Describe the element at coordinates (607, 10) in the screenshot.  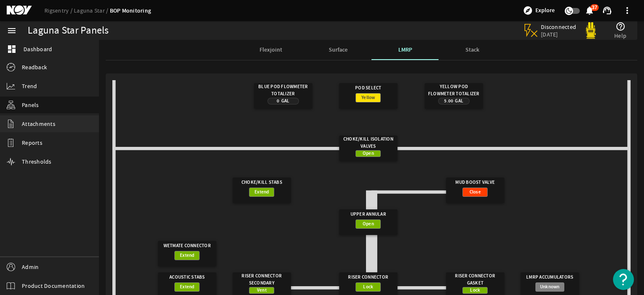
I see `mat-icon: support_agent` at that location.